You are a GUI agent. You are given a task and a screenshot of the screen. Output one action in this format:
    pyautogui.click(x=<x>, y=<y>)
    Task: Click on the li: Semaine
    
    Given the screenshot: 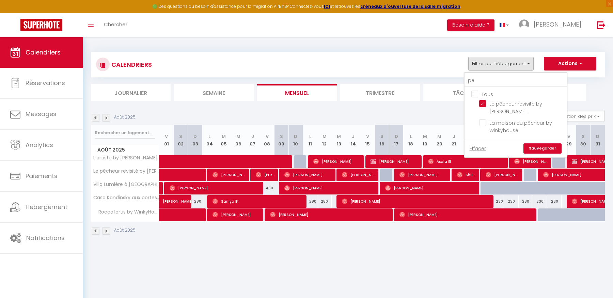 What is the action you would take?
    pyautogui.click(x=214, y=92)
    